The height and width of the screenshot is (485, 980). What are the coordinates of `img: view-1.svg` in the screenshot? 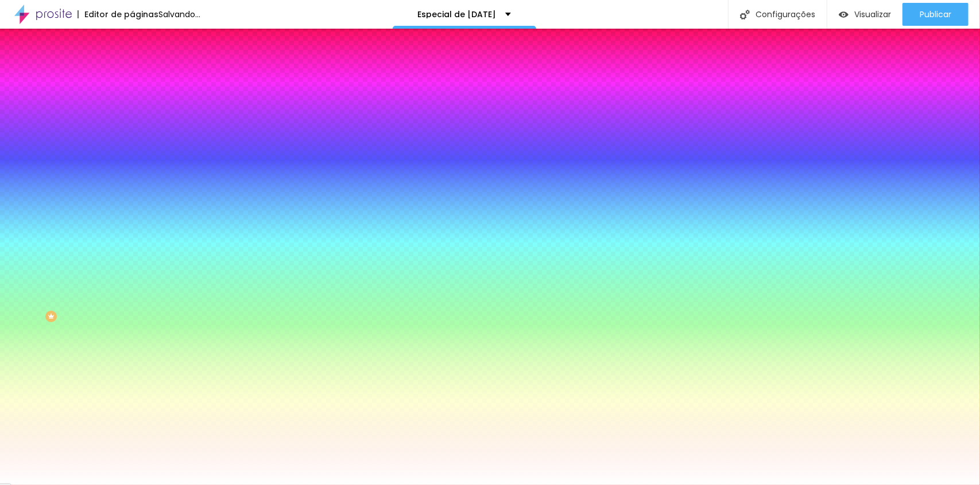 It's located at (843, 14).